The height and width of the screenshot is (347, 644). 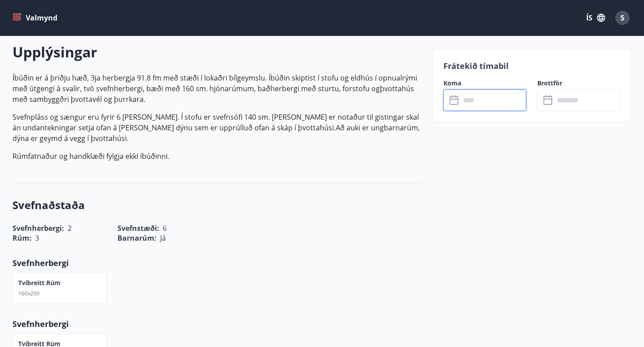 What do you see at coordinates (36, 18) in the screenshot?
I see `button: menu` at bounding box center [36, 18].